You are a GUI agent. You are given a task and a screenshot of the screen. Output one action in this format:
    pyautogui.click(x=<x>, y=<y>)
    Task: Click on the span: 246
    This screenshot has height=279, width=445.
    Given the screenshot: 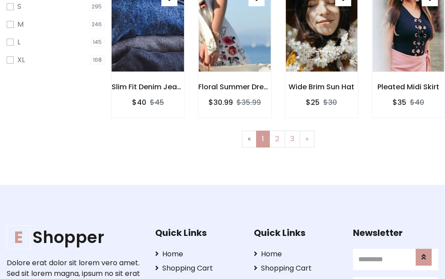 What is the action you would take?
    pyautogui.click(x=97, y=24)
    